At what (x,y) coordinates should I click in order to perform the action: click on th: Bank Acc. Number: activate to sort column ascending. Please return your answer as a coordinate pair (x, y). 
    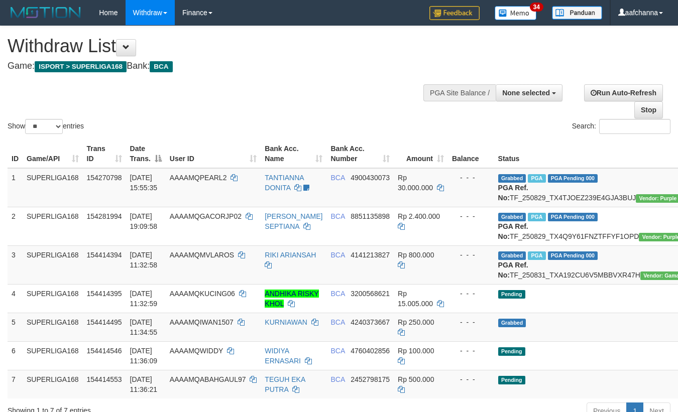
    Looking at the image, I should click on (360, 154).